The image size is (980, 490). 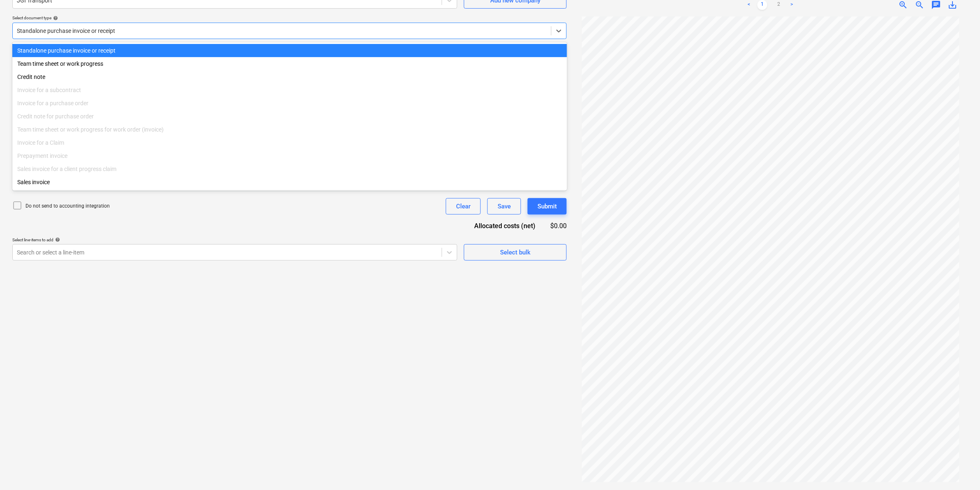 I want to click on div: Standalone purchase invoice or receipt, so click(x=290, y=51).